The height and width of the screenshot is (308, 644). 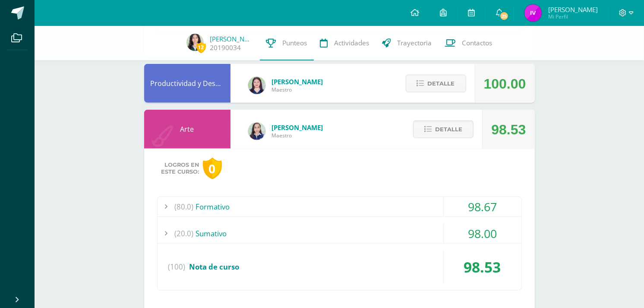 What do you see at coordinates (407, 43) in the screenshot?
I see `a: Trayectoria` at bounding box center [407, 43].